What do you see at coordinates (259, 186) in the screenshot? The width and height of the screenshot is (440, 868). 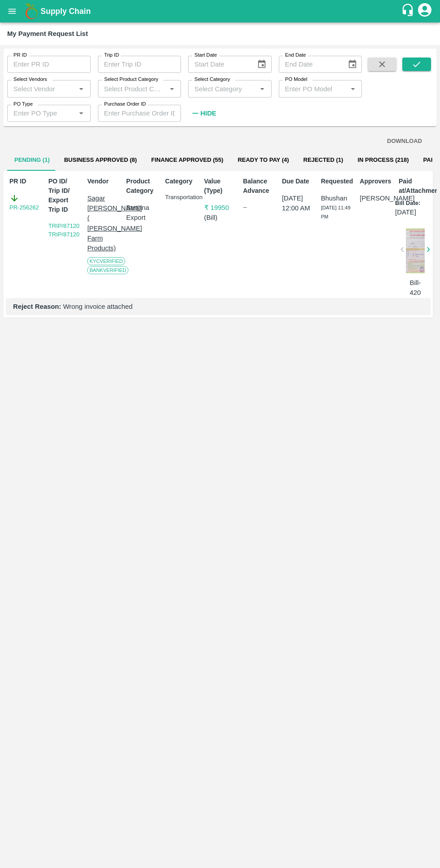 I see `p: Balance Advance` at bounding box center [259, 186].